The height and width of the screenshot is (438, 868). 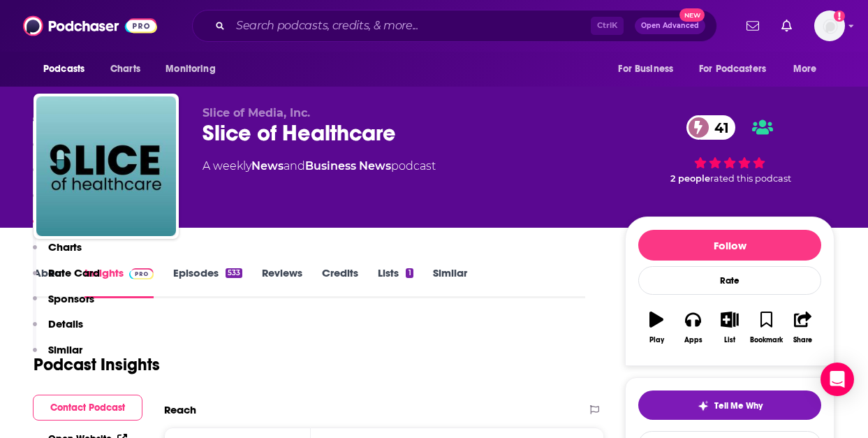 What do you see at coordinates (656, 328) in the screenshot?
I see `button: Play` at bounding box center [656, 328].